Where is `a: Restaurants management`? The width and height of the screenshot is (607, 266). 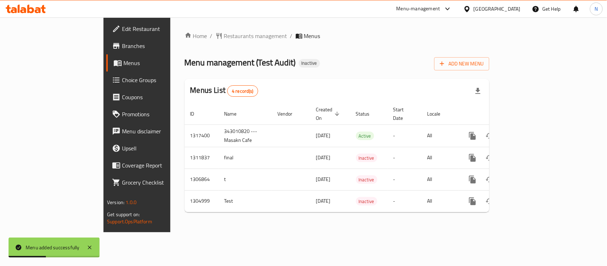
a: Restaurants management is located at coordinates (251, 36).